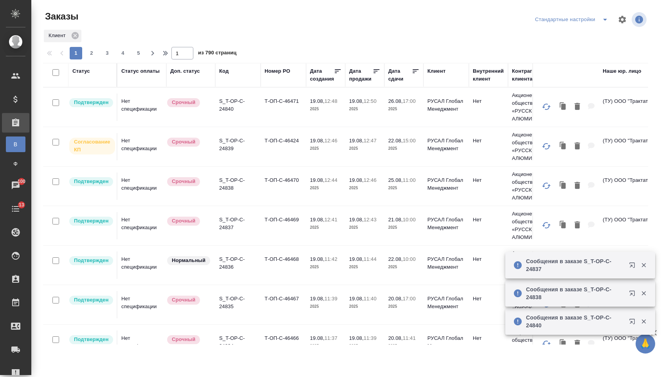 The height and width of the screenshot is (377, 663). Describe the element at coordinates (370, 220) in the screenshot. I see `p: 12:43` at that location.